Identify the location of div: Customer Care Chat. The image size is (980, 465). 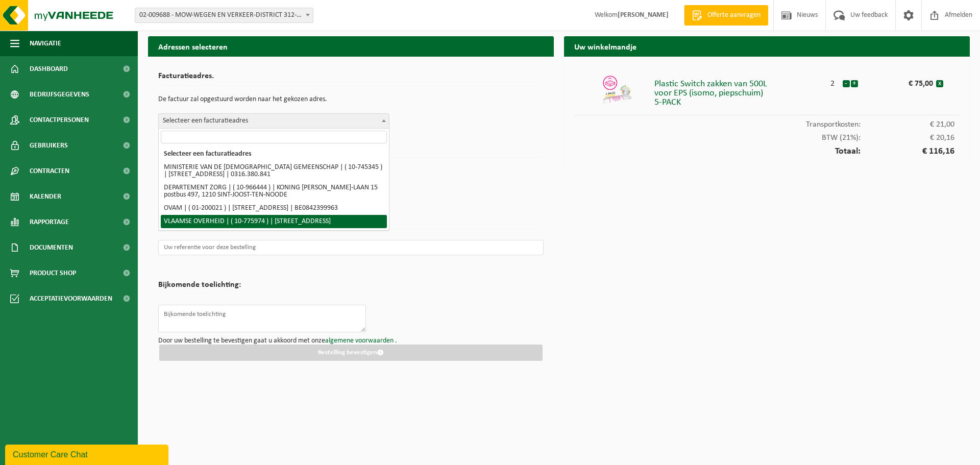
(82, 12).